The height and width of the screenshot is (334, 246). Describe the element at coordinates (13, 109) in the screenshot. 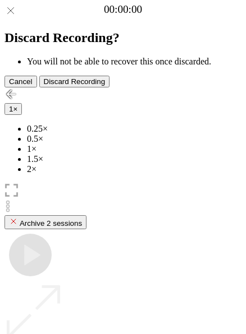

I see `button: 1×` at that location.